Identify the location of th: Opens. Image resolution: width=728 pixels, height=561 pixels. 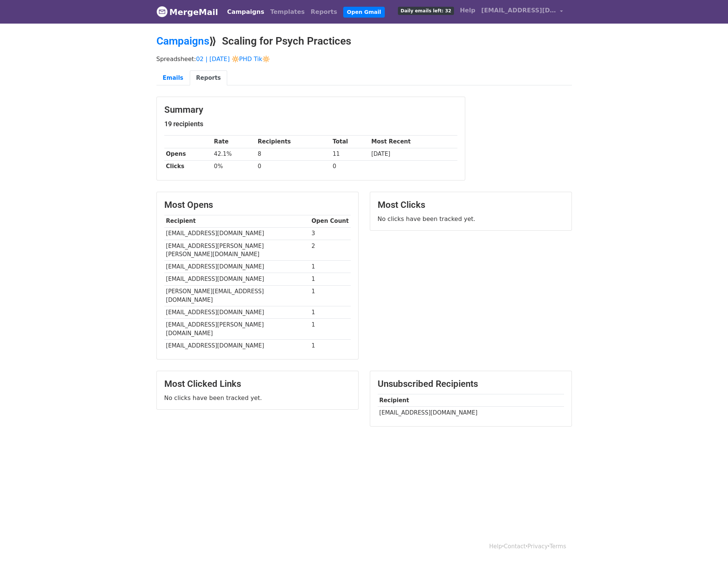
(188, 154).